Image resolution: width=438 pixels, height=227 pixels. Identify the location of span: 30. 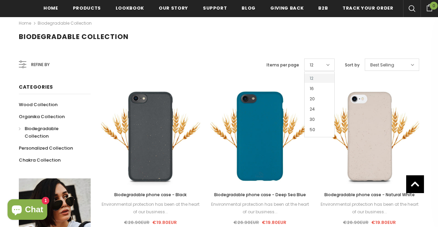
(319, 119).